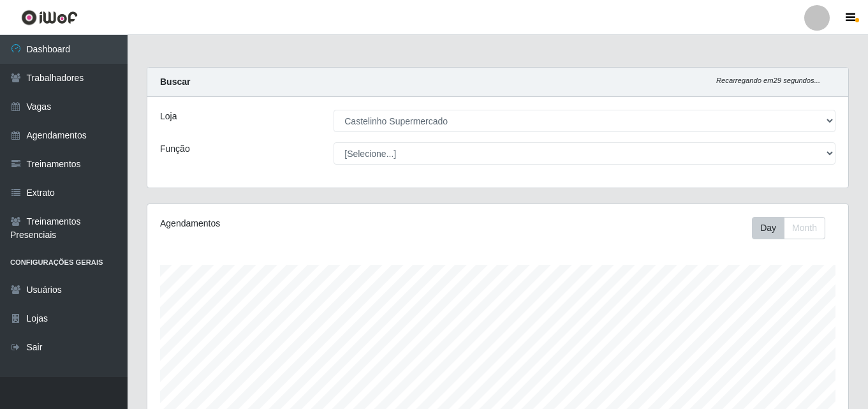 This screenshot has width=868, height=409. What do you see at coordinates (768, 80) in the screenshot?
I see `i: Recarregando em 29 segundos...` at bounding box center [768, 80].